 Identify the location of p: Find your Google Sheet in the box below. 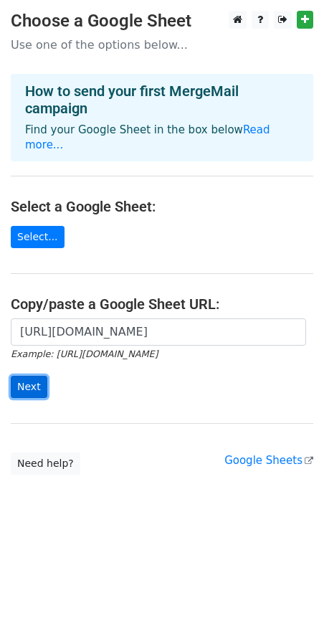
(162, 138).